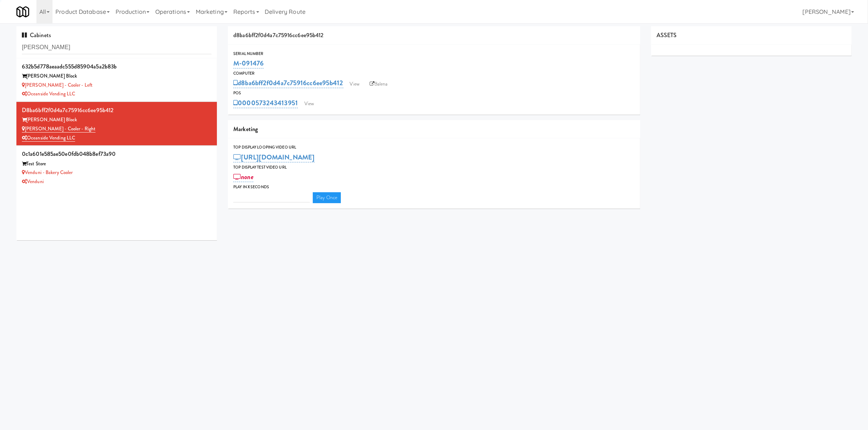 Image resolution: width=868 pixels, height=430 pixels. Describe the element at coordinates (434, 187) in the screenshot. I see `div: Play in X seconds` at that location.